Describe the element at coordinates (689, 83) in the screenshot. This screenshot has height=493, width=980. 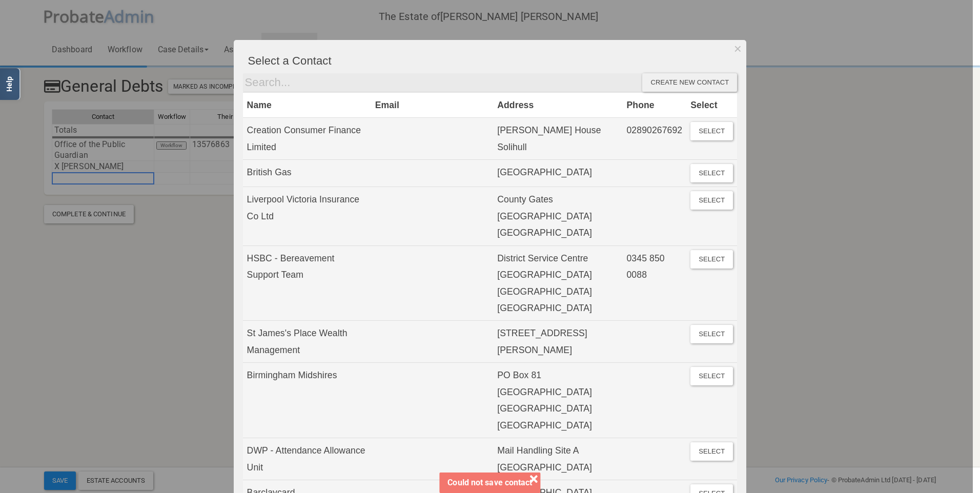
I see `div: Create new contact` at that location.